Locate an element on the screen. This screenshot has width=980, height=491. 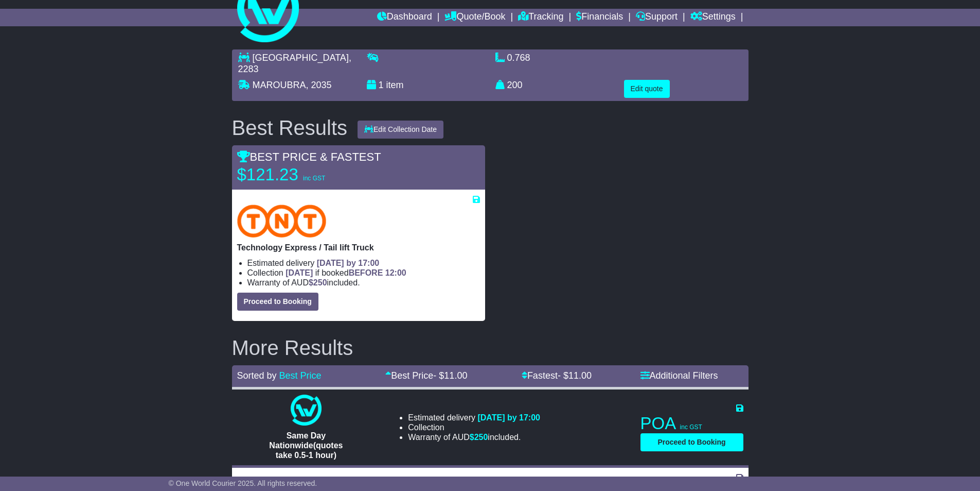
a: Dashboard is located at coordinates (405, 17).